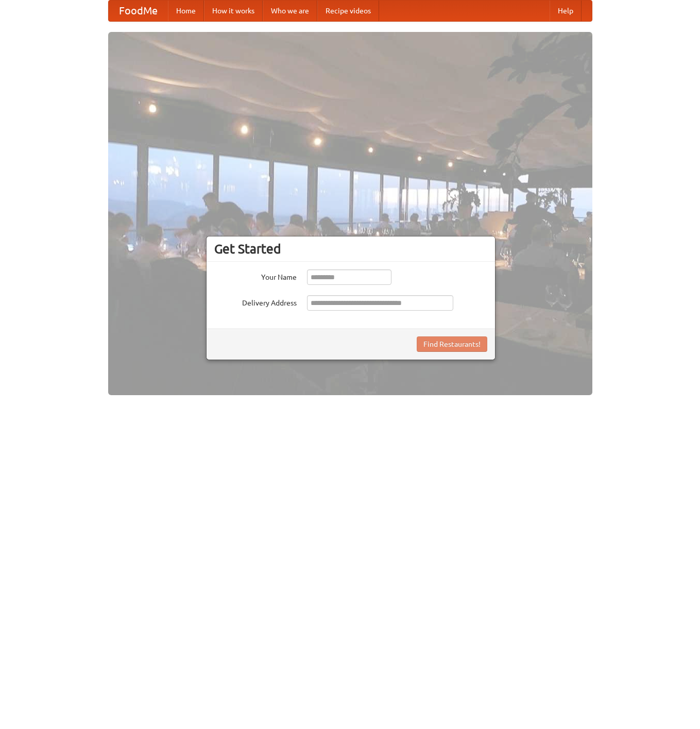 The image size is (700, 729). Describe the element at coordinates (348, 11) in the screenshot. I see `a: Recipe videos` at that location.